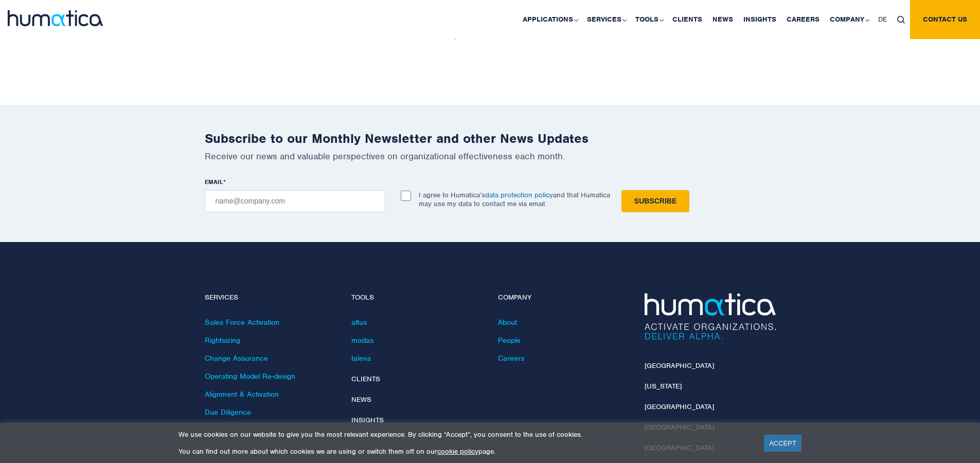 The height and width of the screenshot is (463, 980). Describe the element at coordinates (55, 18) in the screenshot. I see `img: logo` at that location.